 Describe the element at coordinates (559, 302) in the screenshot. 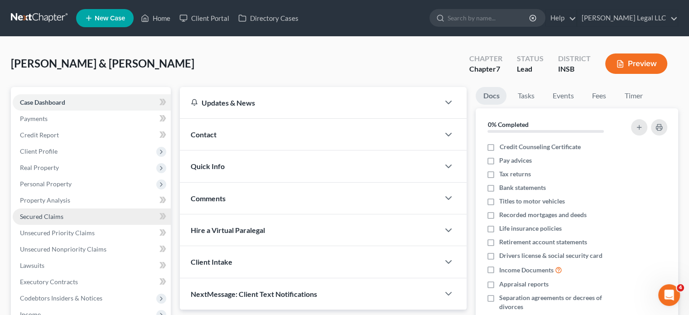

I see `span: Separation agreements or decrees of divorces` at that location.